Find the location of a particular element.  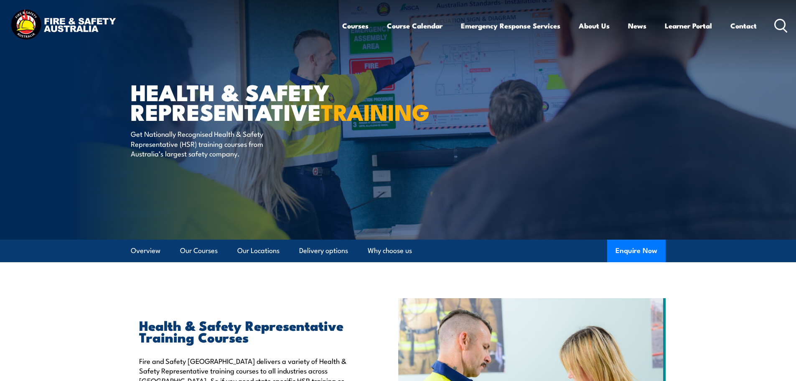

a: About Us is located at coordinates (594, 25).